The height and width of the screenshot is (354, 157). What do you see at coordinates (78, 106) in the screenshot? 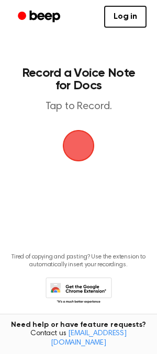
I see `p: Tap to Record.` at bounding box center [78, 106].